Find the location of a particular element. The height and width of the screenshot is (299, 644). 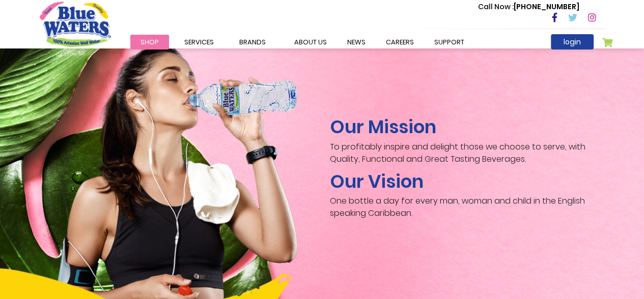

span: Call Now : is located at coordinates (496, 7).